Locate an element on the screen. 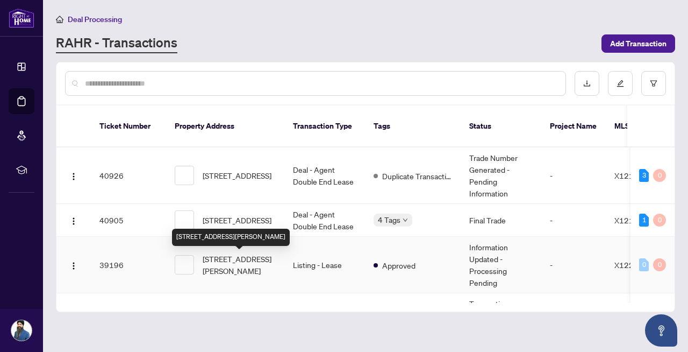 The image size is (688, 352). button: edit is located at coordinates (621, 83).